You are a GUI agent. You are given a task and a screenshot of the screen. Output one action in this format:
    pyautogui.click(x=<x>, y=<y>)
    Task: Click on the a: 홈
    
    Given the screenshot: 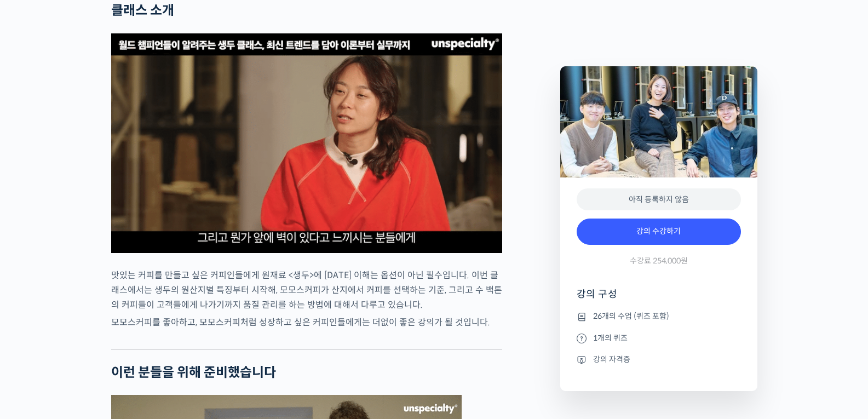 What is the action you would take?
    pyautogui.click(x=38, y=342)
    